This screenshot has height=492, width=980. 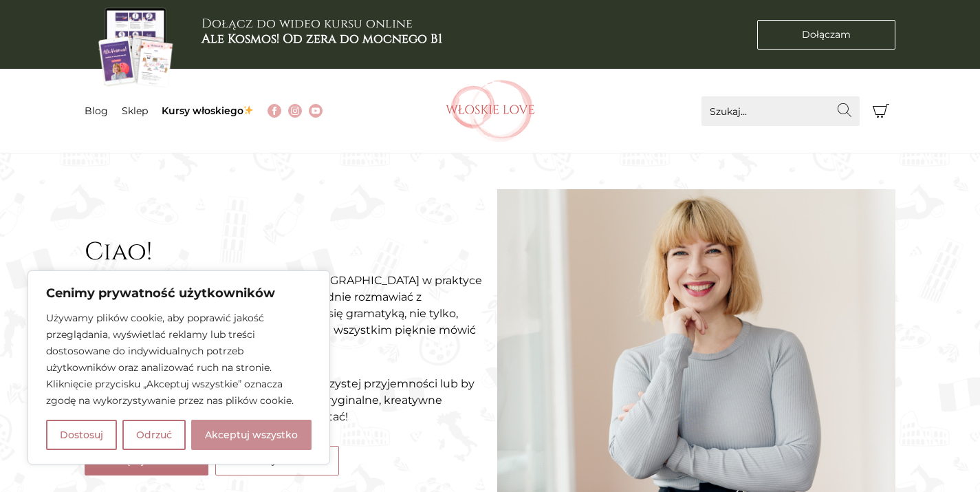 I want to click on button: Akceptuj wszystko, so click(x=251, y=434).